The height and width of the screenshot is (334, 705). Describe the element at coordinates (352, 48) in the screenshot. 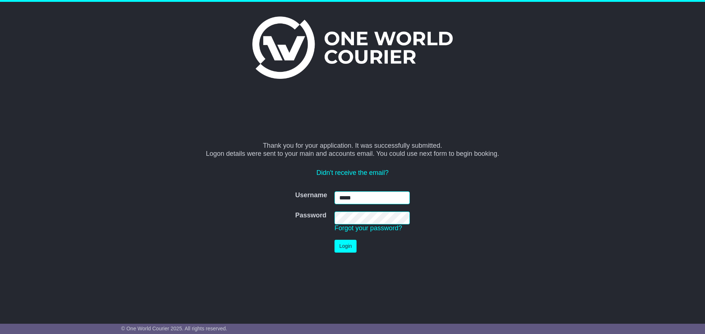

I see `img: One World` at that location.